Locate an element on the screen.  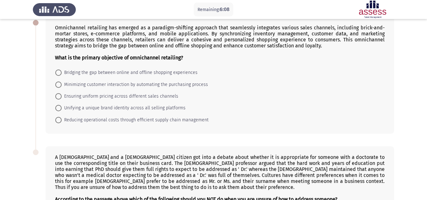
span: Minimizing customer interaction by automating the purchasing process is located at coordinates (134, 85).